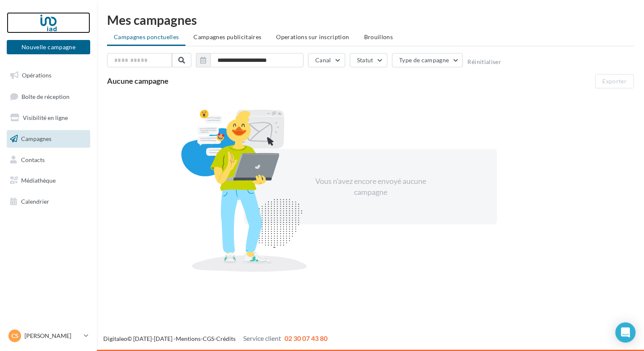 The width and height of the screenshot is (644, 351). What do you see at coordinates (226, 339) in the screenshot?
I see `a: Crédits` at bounding box center [226, 339].